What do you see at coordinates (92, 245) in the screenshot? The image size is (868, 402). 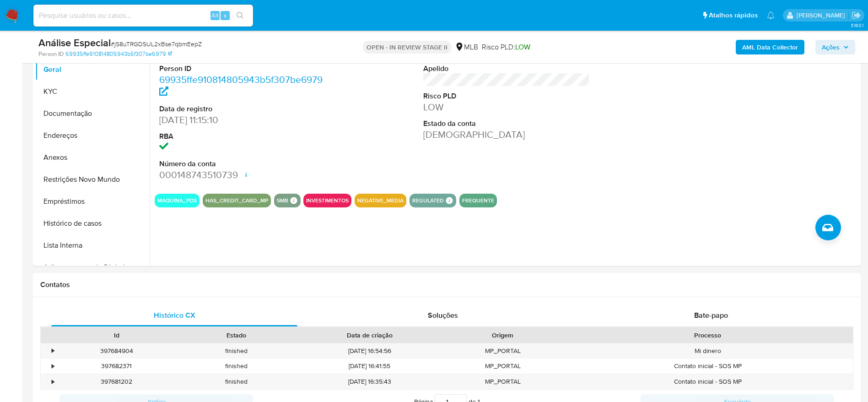 I see `button: Lista Interna` at bounding box center [92, 245].